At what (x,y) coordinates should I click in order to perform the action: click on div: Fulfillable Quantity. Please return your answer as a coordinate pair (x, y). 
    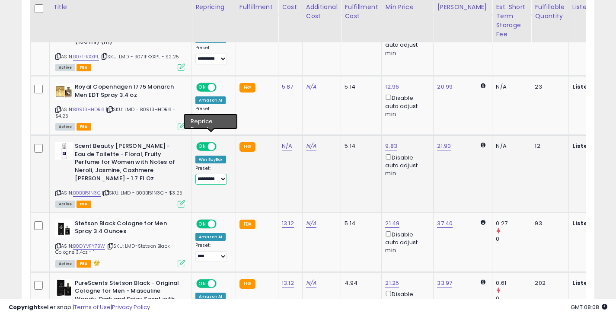
    Looking at the image, I should click on (550, 12).